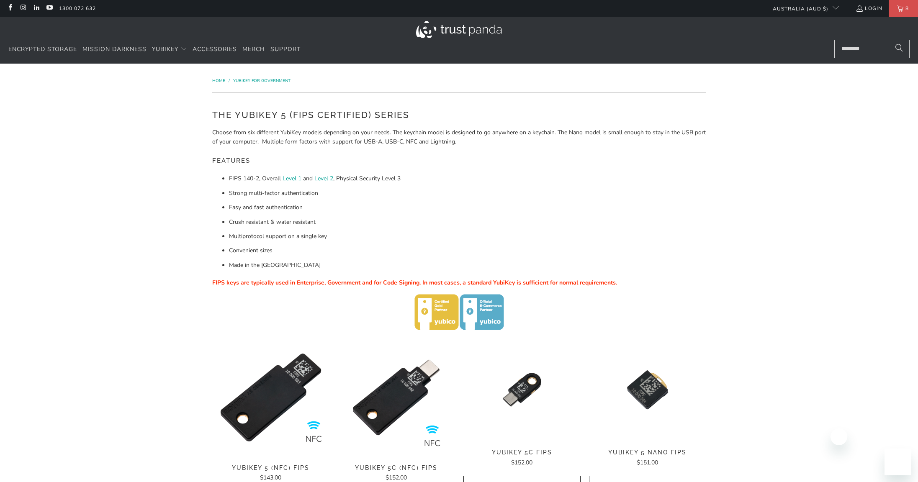  I want to click on a: Trust Panda Australia on LinkedIn, so click(36, 8).